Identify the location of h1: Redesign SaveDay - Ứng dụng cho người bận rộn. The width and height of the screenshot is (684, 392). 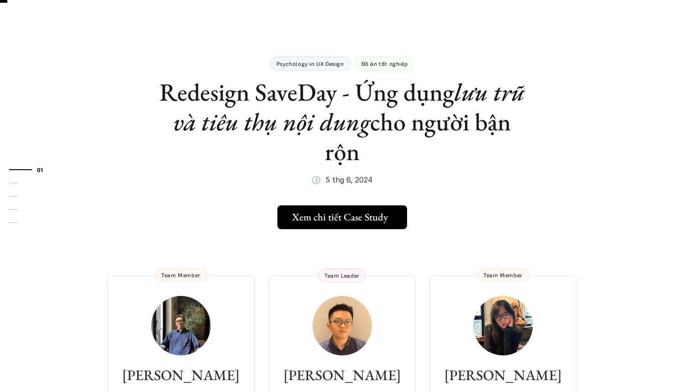
(342, 122).